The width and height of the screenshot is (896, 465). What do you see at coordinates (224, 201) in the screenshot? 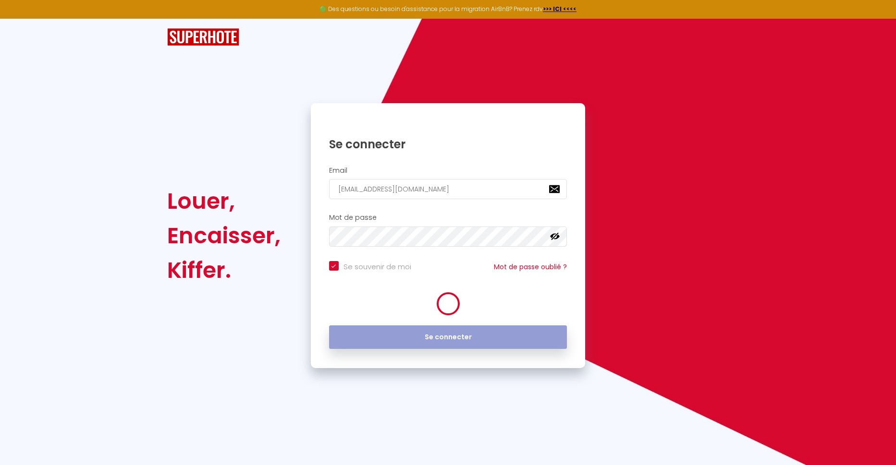
I see `div: Louer,` at bounding box center [224, 201].